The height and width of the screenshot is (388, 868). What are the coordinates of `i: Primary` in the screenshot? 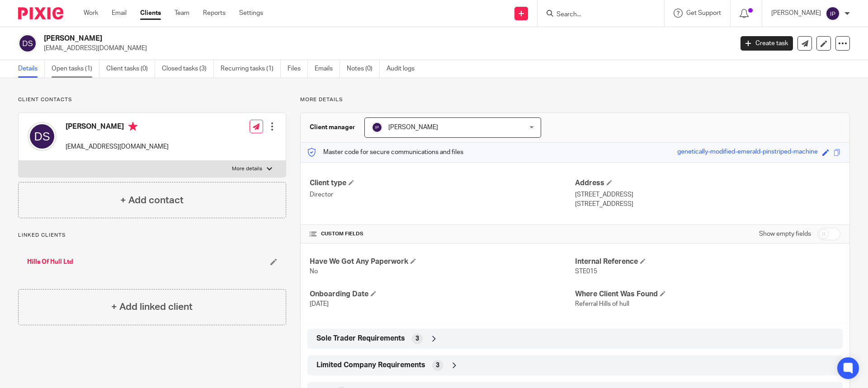 It's located at (133, 126).